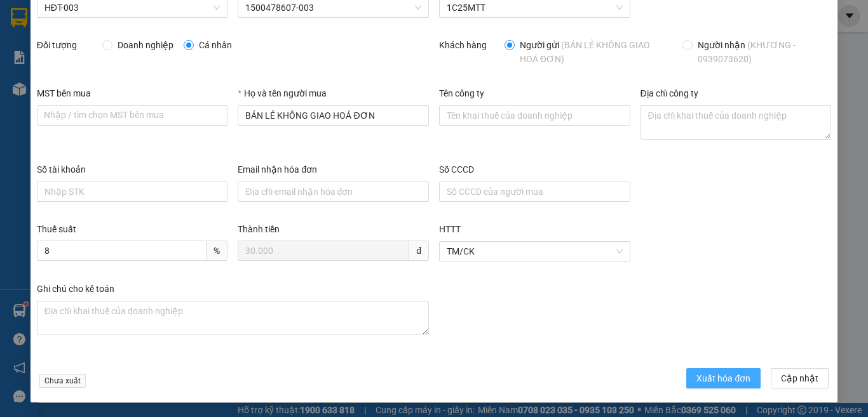 This screenshot has height=417, width=868. What do you see at coordinates (591, 52) in the screenshot?
I see `span: Người gửi` at bounding box center [591, 52].